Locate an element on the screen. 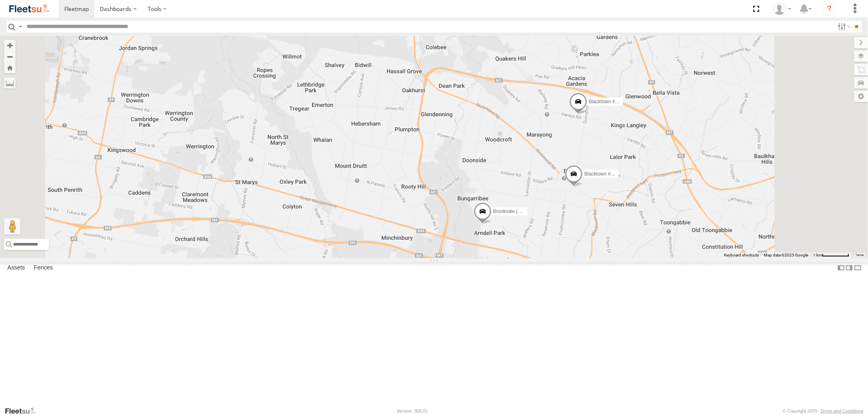 The height and width of the screenshot is (415, 868). img: fleetsu-logo-horizontal.svg is located at coordinates (30, 8).